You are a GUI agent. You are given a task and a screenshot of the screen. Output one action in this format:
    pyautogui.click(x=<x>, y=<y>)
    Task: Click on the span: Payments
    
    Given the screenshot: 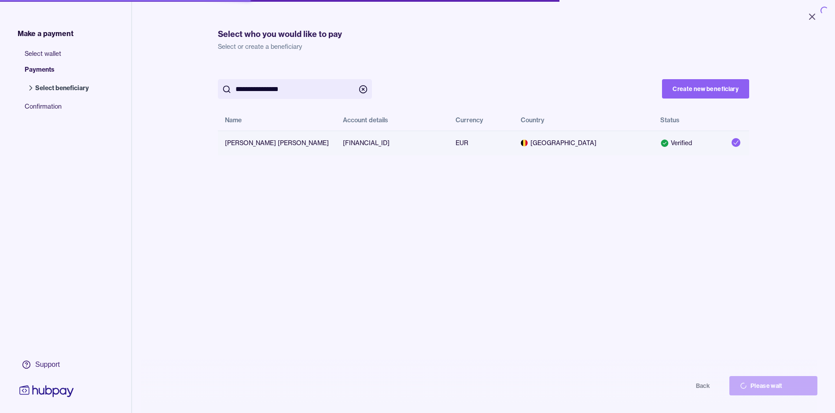 What is the action you would take?
    pyautogui.click(x=61, y=73)
    